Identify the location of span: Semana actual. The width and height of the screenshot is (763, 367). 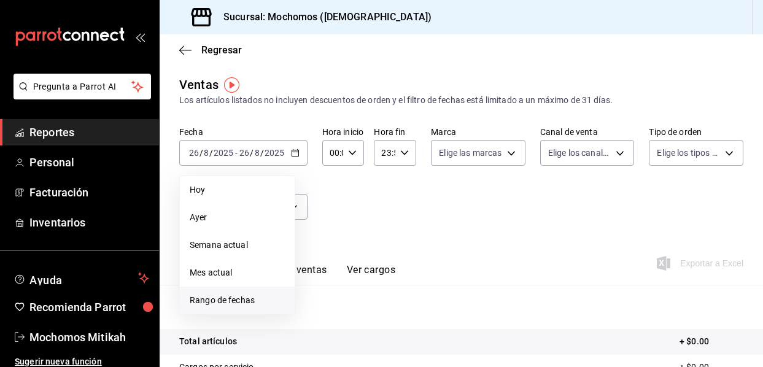
(237, 245).